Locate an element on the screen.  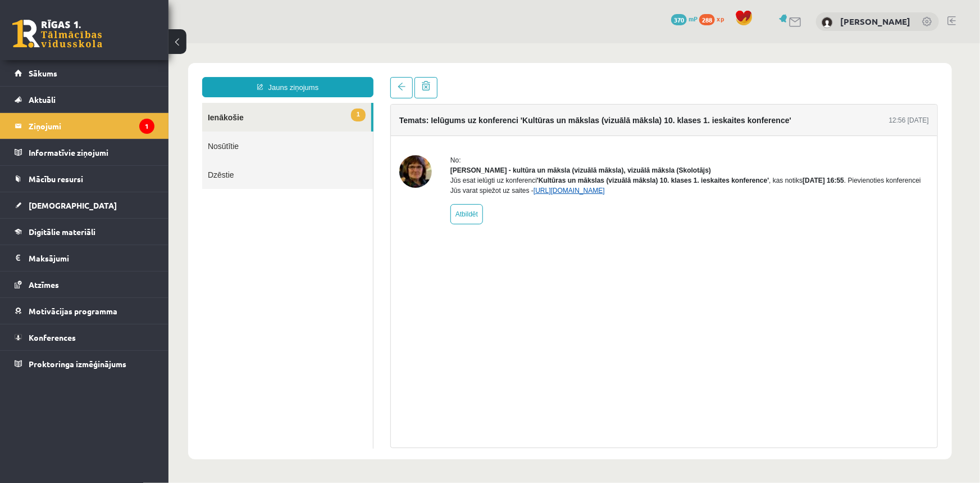
a: Mācību resursi is located at coordinates (84, 178).